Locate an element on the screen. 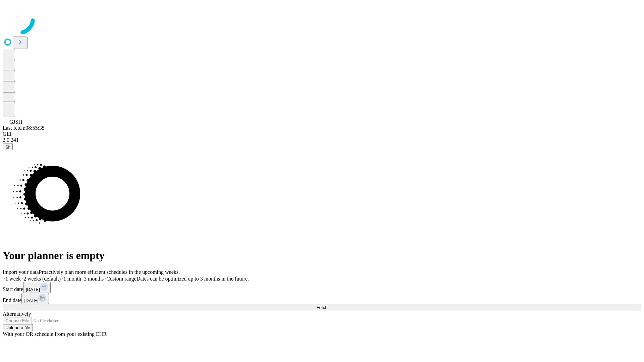 The width and height of the screenshot is (644, 362). span: Alternatively is located at coordinates (17, 314).